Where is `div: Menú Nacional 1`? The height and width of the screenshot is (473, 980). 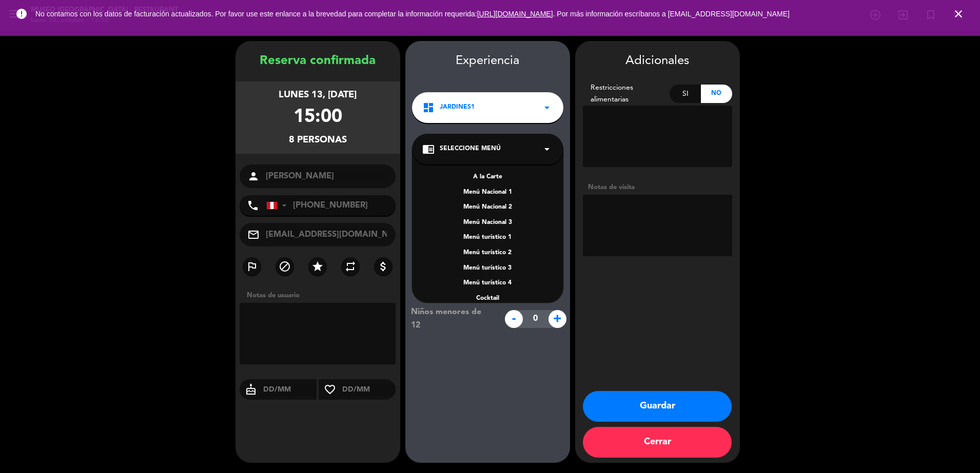
div: Menú Nacional 1 is located at coordinates (488, 193).